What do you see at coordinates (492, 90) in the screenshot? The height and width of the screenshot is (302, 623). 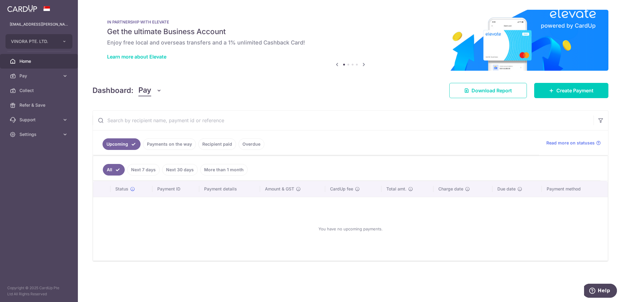 I see `span: Download Report` at bounding box center [492, 90].